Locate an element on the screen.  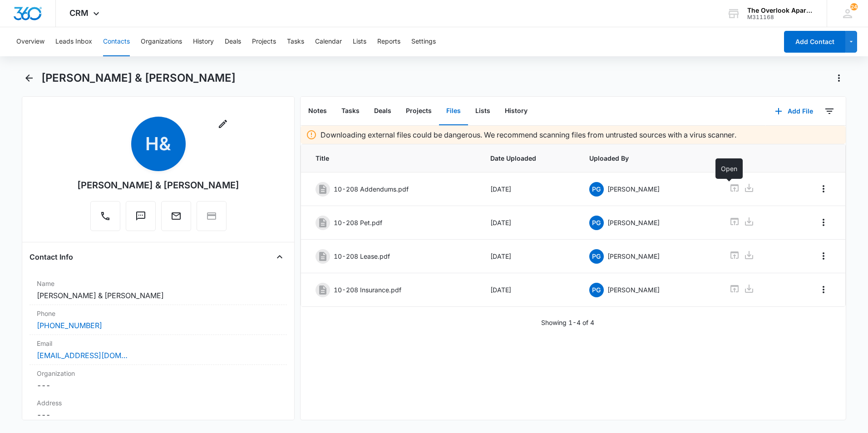
label: Email is located at coordinates (157, 343).